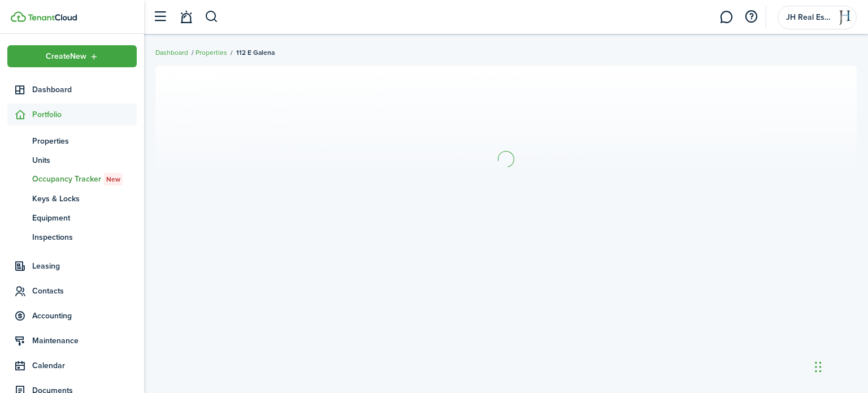 The height and width of the screenshot is (393, 868). Describe the element at coordinates (84, 218) in the screenshot. I see `span: Equipment` at that location.